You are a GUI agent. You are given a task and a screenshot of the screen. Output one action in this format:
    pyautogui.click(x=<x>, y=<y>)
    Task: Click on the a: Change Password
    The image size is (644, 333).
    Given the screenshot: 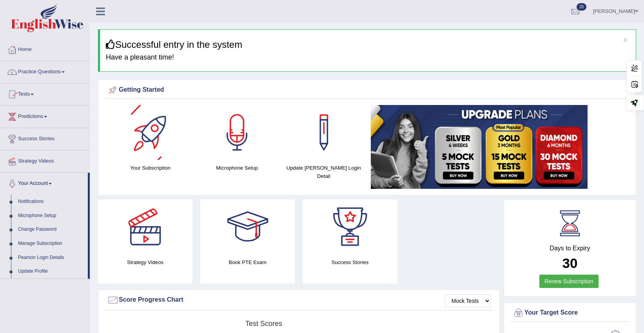 What is the action you would take?
    pyautogui.click(x=51, y=230)
    